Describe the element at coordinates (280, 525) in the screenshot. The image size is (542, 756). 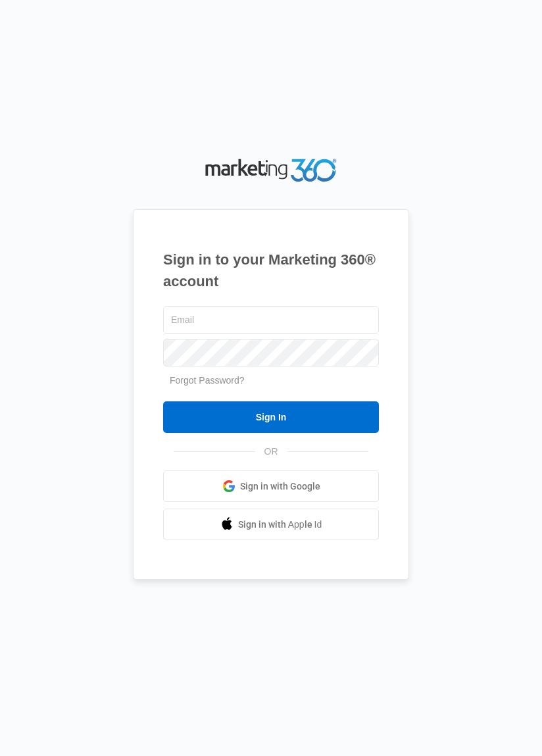
I see `span: Sign in with Apple Id` at that location.